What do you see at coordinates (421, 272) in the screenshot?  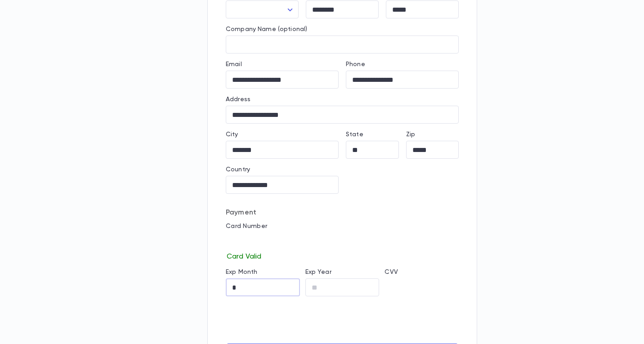 I see `p: CVV` at bounding box center [421, 272].